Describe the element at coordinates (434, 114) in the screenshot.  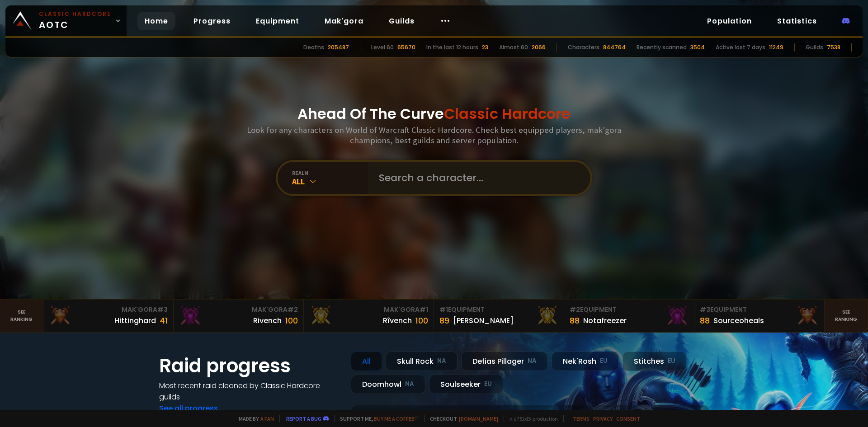
I see `h1: Ahead Of The Curve` at that location.